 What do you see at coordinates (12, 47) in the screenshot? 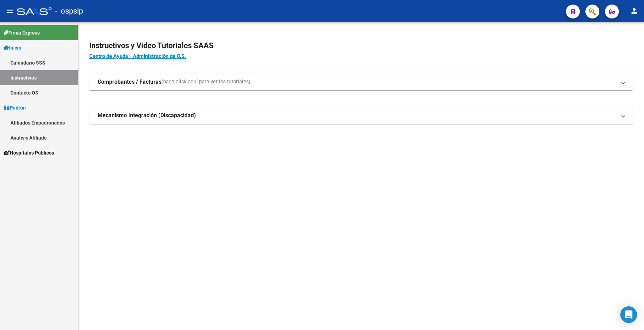
I see `span: Inicio` at bounding box center [12, 47].